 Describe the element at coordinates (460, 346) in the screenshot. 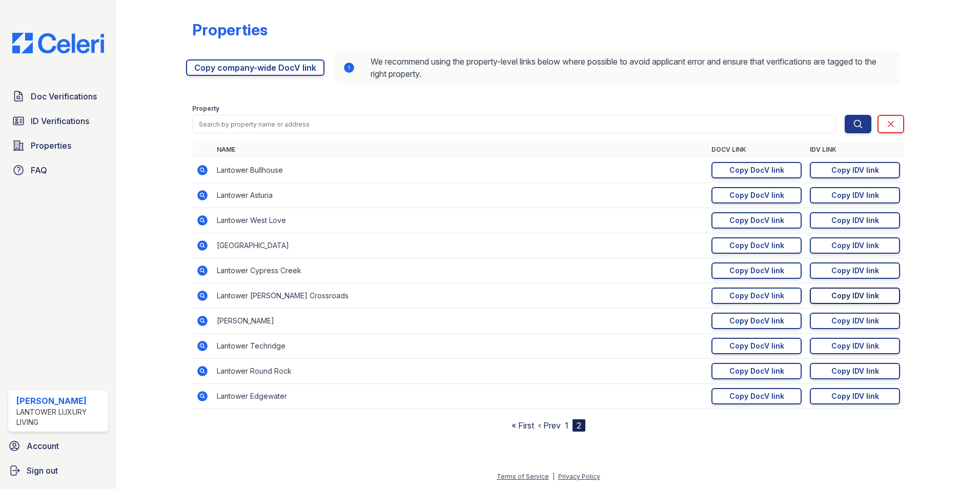

I see `td: Lantower Techridge` at that location.